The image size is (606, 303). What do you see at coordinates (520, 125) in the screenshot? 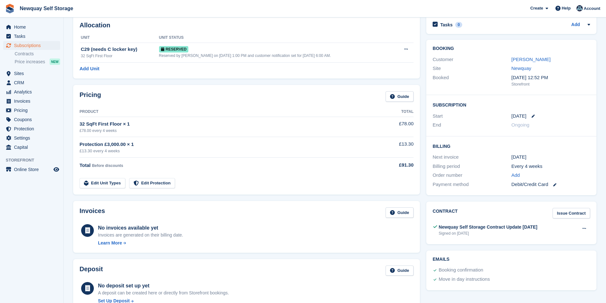
I see `span: Ongoing` at bounding box center [520, 125].